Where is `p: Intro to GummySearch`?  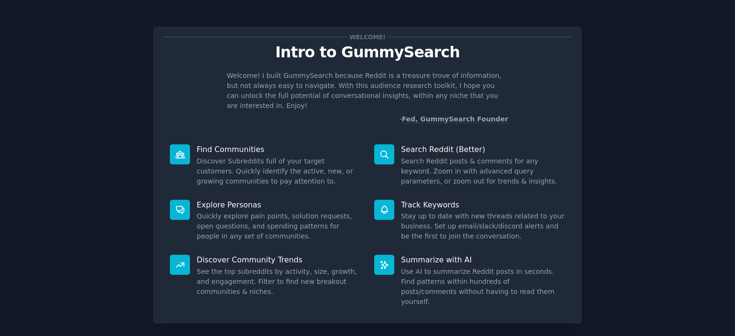 p: Intro to GummySearch is located at coordinates (367, 52).